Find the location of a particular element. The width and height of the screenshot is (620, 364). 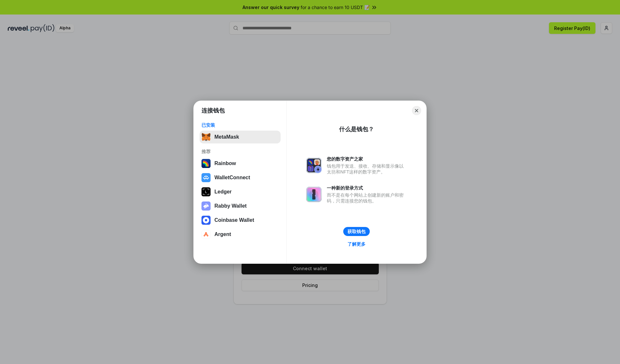

div: Coinbase Wallet is located at coordinates (234, 220).